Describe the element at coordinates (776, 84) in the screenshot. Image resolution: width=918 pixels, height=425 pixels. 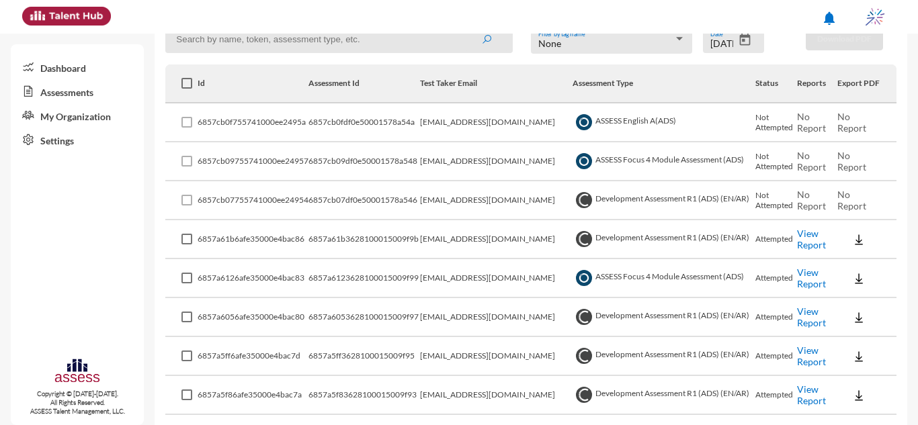
I see `th: Status` at that location.